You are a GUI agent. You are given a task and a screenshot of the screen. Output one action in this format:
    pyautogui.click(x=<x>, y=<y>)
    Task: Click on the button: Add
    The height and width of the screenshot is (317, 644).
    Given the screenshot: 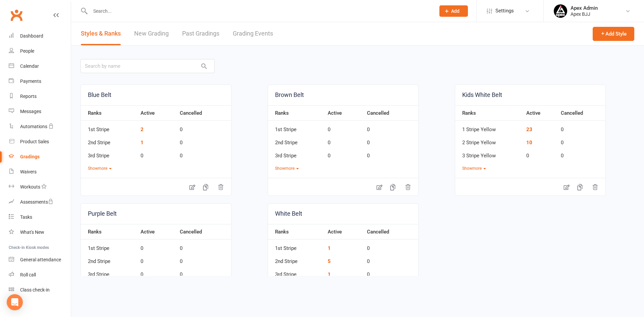 What is the action you would take?
    pyautogui.click(x=453, y=11)
    